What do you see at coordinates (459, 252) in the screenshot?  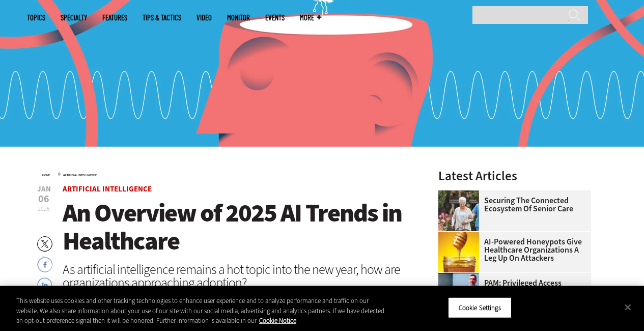 I see `img: jar of honey with a honey dipper` at bounding box center [459, 252].